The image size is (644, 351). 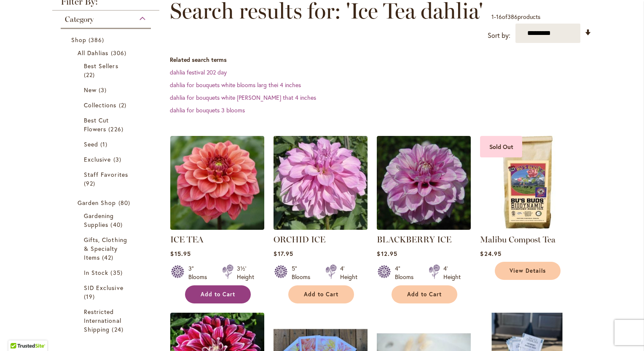 What do you see at coordinates (106, 125) in the screenshot?
I see `a: Best Cut Flowers` at bounding box center [106, 125].